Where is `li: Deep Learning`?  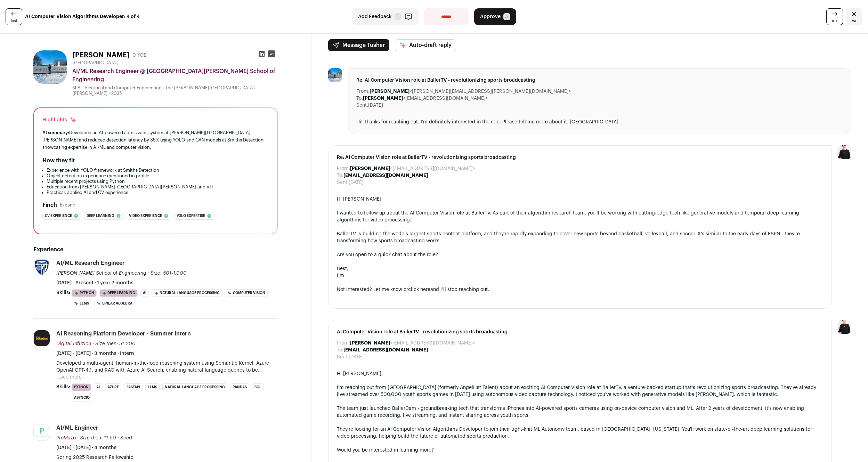
li: Deep Learning is located at coordinates (119, 293).